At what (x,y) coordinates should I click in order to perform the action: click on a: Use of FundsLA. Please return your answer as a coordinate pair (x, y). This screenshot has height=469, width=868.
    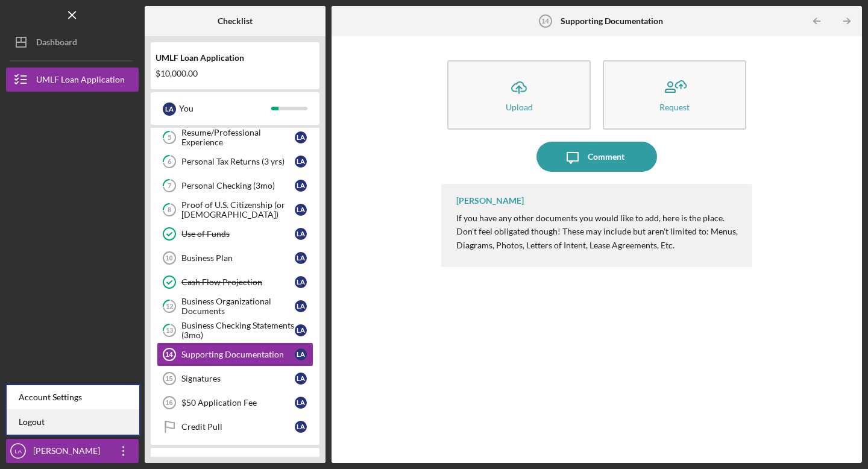
    Looking at the image, I should click on (235, 234).